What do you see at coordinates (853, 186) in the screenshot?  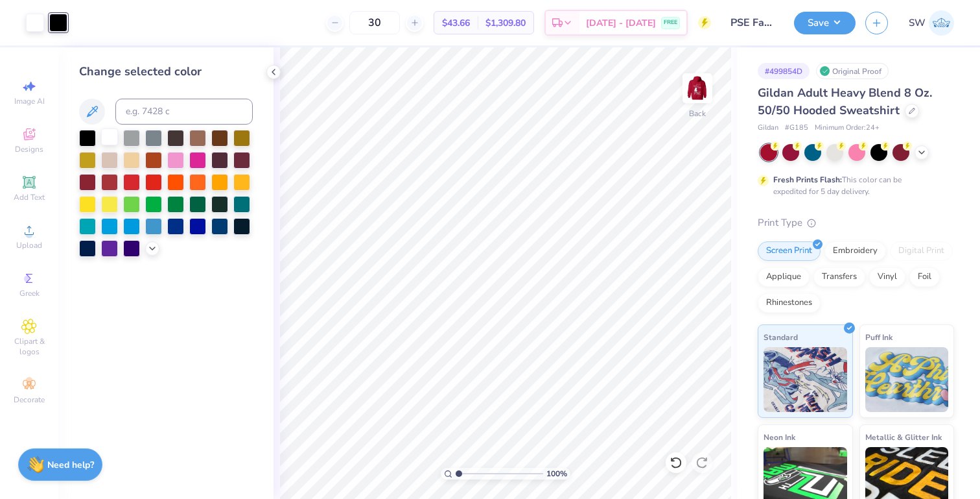 I see `div: This color can be expedited for 5 day delivery.` at bounding box center [853, 186].